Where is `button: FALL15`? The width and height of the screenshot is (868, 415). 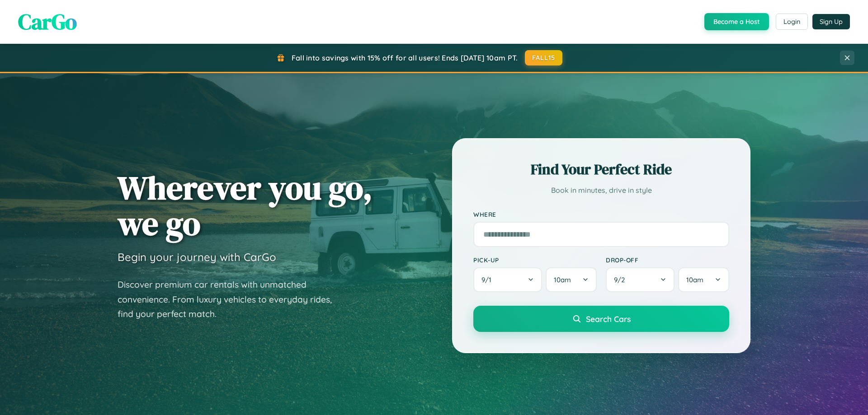 button: FALL15 is located at coordinates (544, 58).